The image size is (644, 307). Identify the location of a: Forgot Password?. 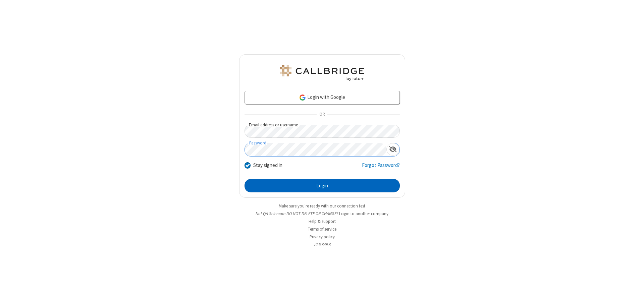
(381, 168).